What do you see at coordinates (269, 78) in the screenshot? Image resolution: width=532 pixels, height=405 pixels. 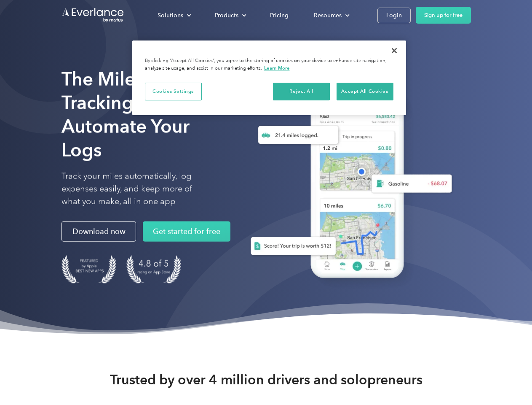 I see `div: Cookie banner` at bounding box center [269, 78].